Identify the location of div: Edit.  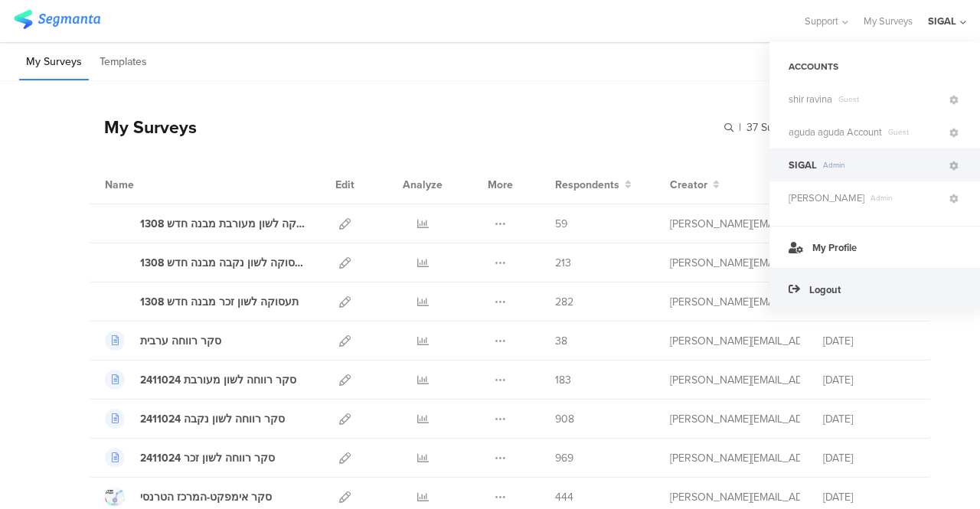
(345, 185).